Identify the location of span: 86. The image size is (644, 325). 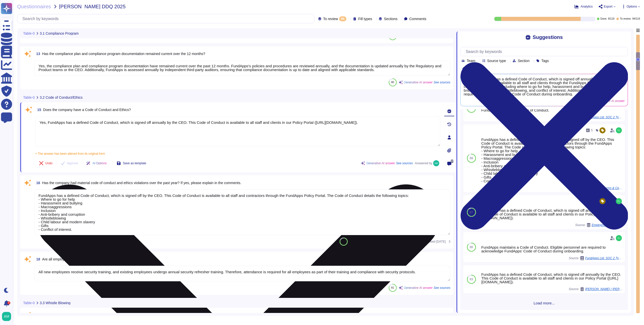
(471, 247).